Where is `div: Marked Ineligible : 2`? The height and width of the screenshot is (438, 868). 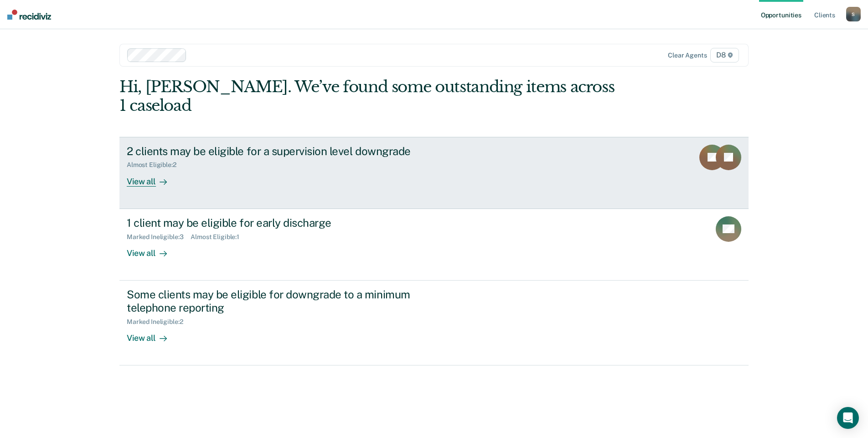
div: Marked Ineligible : 2 is located at coordinates (158, 322).